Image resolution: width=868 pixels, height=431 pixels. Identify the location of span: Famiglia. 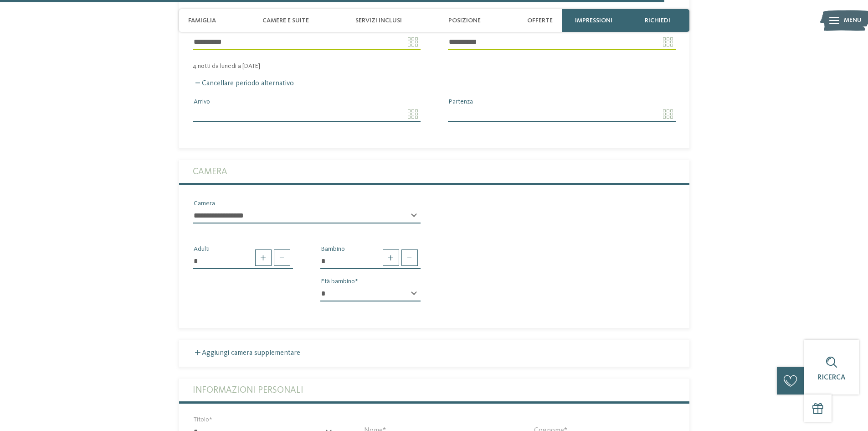
(202, 20).